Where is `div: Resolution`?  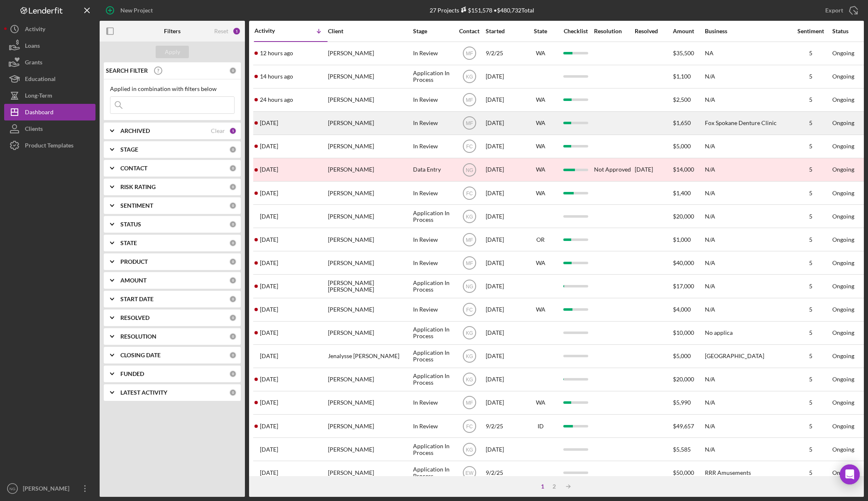 div: Resolution is located at coordinates (615, 31).